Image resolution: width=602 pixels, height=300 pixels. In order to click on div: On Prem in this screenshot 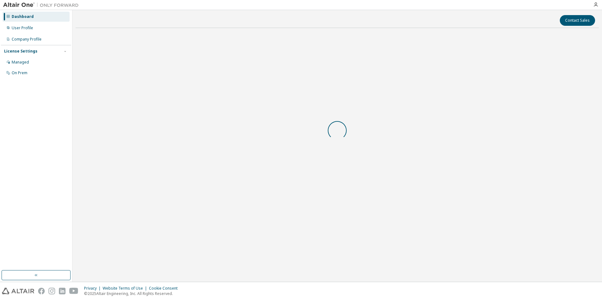, I will do `click(20, 73)`.